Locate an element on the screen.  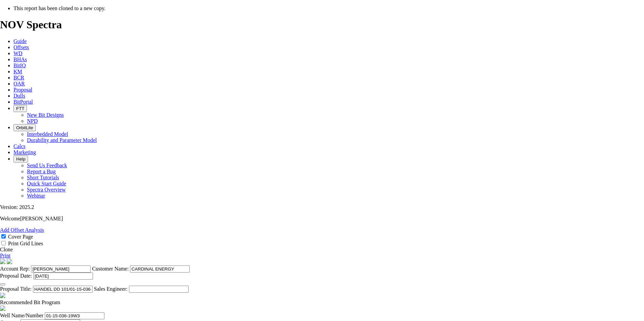
a: NPD is located at coordinates (32, 121).